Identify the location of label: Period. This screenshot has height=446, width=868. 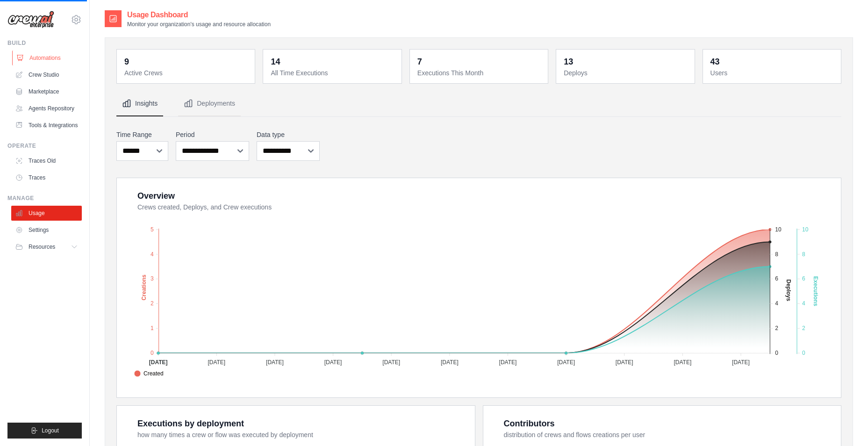
(212, 135).